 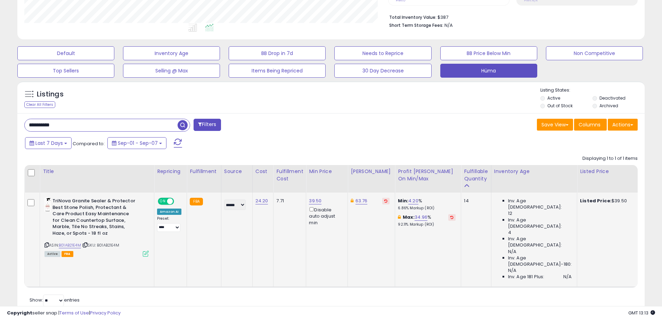 I want to click on div: Fulfillment, so click(x=204, y=171).